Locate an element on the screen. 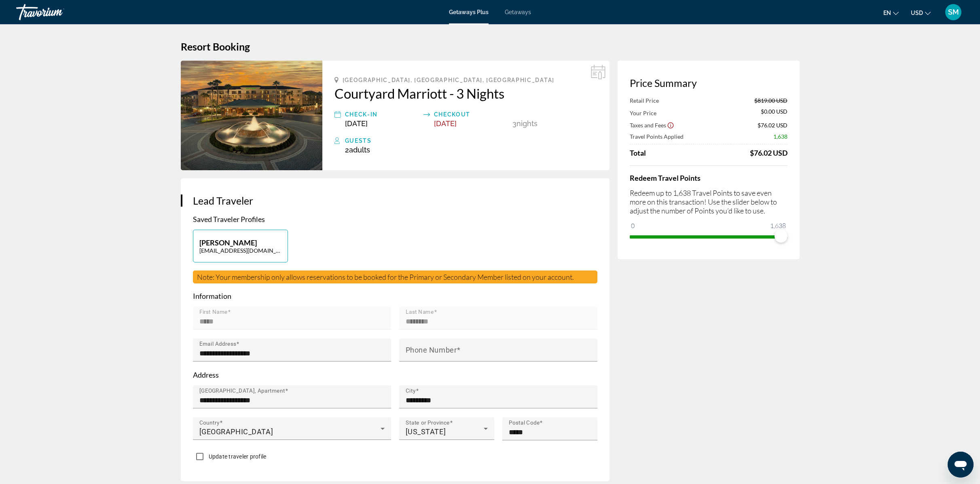 This screenshot has height=484, width=980. button: User Menu is located at coordinates (954, 12).